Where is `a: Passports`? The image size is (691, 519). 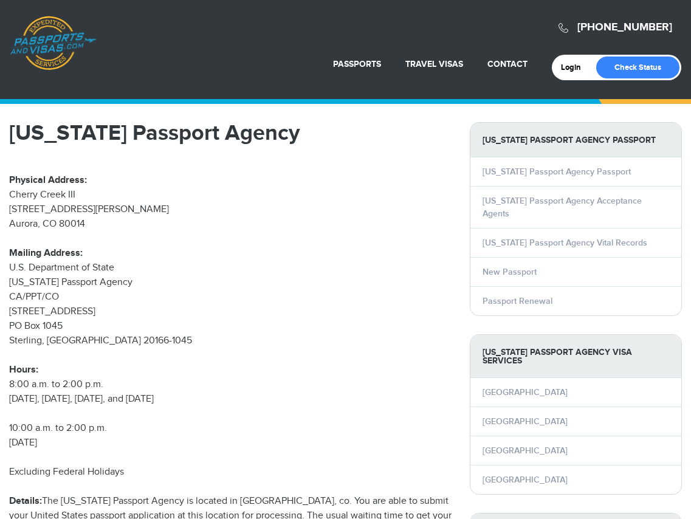
a: Passports is located at coordinates (357, 64).